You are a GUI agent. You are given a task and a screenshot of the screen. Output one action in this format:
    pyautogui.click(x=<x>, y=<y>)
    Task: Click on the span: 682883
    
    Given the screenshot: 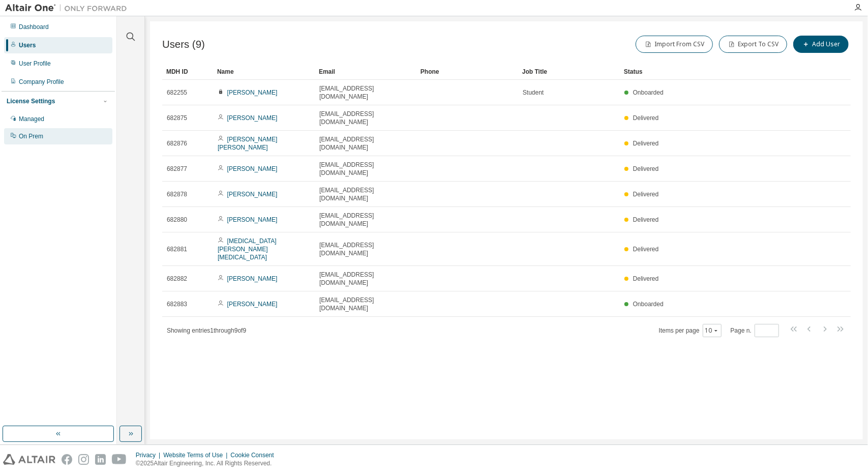 What is the action you would take?
    pyautogui.click(x=177, y=304)
    